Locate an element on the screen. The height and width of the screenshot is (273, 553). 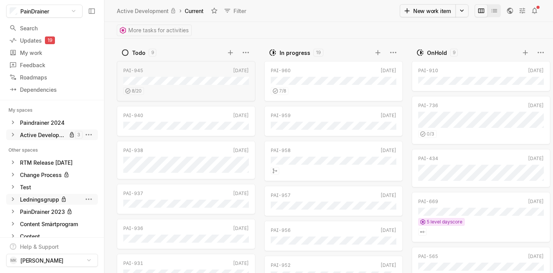
a: Feedback is located at coordinates (52, 65).